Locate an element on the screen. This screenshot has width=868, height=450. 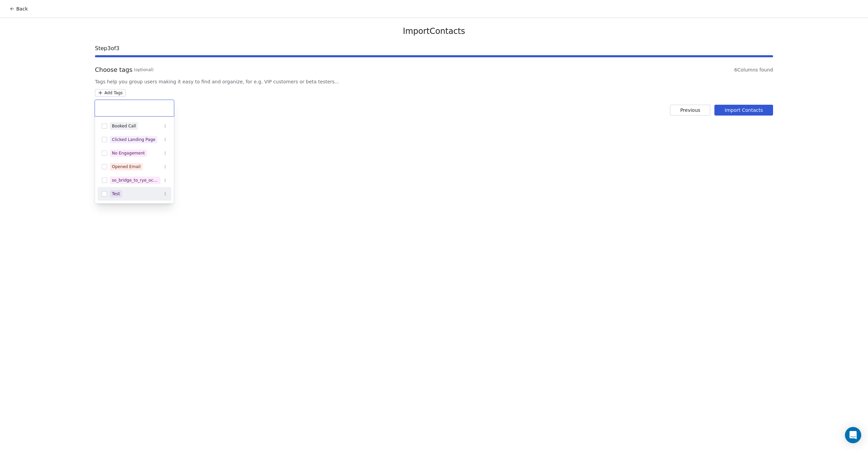
div: so_bridge_to_rye_oct_2025 is located at coordinates (135, 180).